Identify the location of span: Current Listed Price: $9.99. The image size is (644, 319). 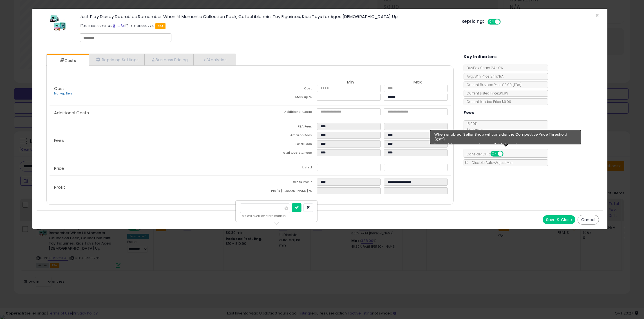
(486, 93).